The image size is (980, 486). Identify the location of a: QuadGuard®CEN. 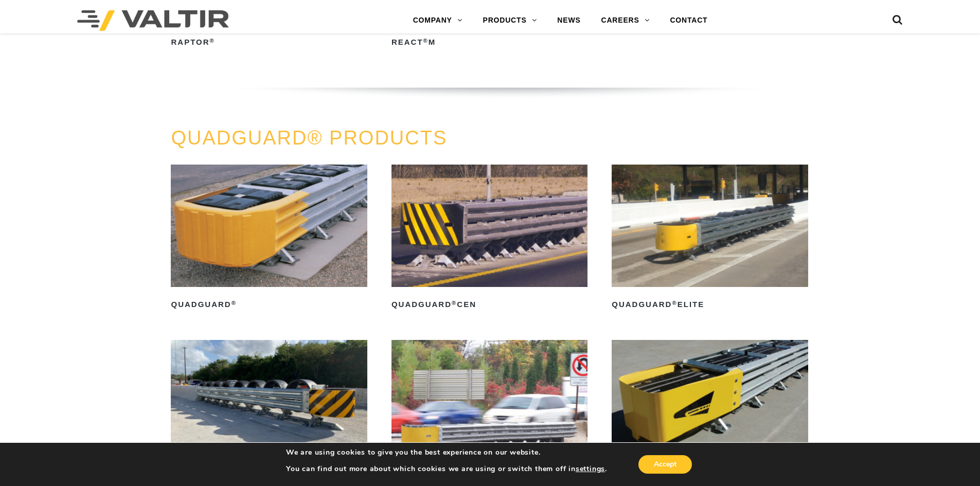
(489, 239).